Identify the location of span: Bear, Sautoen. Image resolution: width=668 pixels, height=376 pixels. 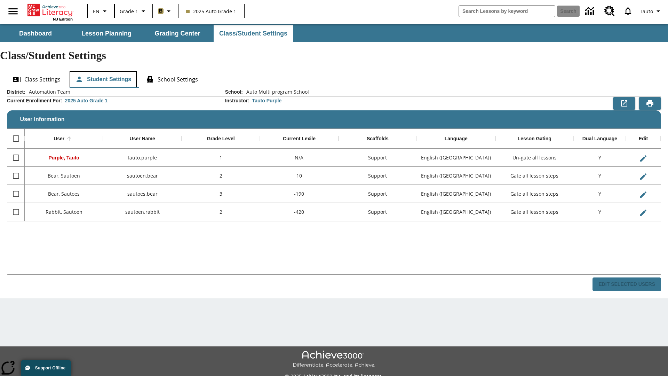
(64, 175).